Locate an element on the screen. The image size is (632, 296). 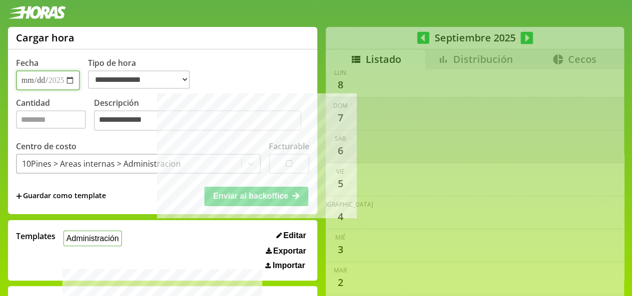
span: Editar is located at coordinates (294, 236).